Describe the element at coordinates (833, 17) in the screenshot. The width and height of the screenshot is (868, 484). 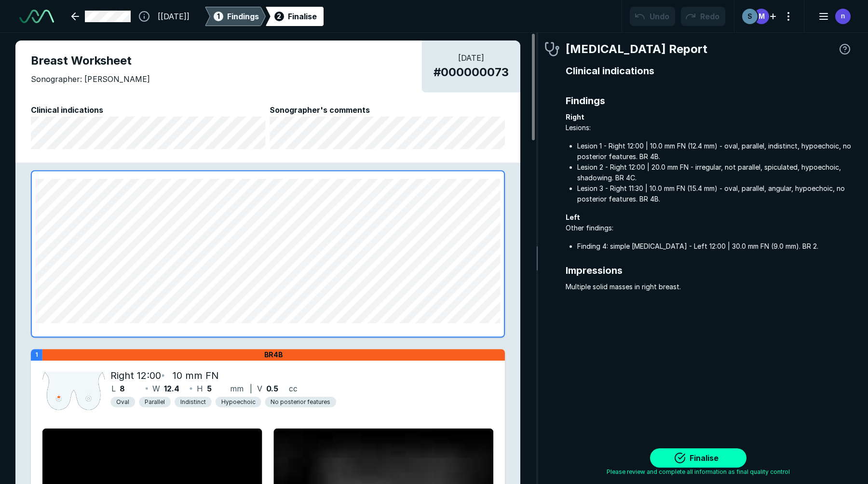
I see `button: avatar-name` at that location.